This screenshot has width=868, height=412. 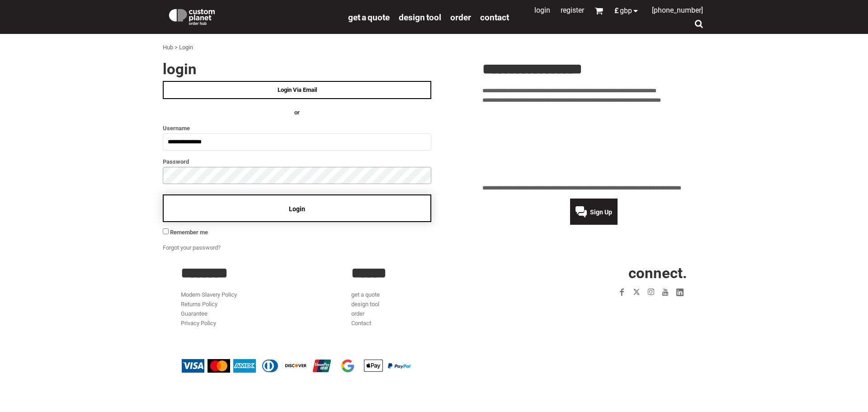 I want to click on a: Modern Slavery Policy, so click(x=209, y=295).